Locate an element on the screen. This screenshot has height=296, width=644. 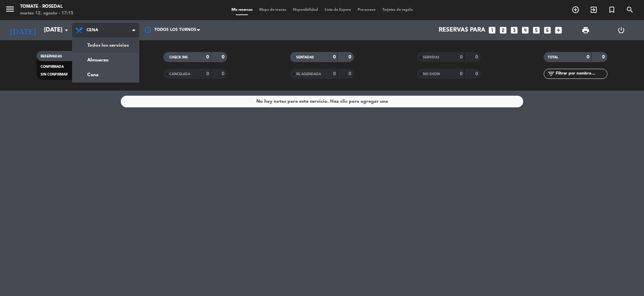
i: arrow_drop_down is located at coordinates (66, 30).